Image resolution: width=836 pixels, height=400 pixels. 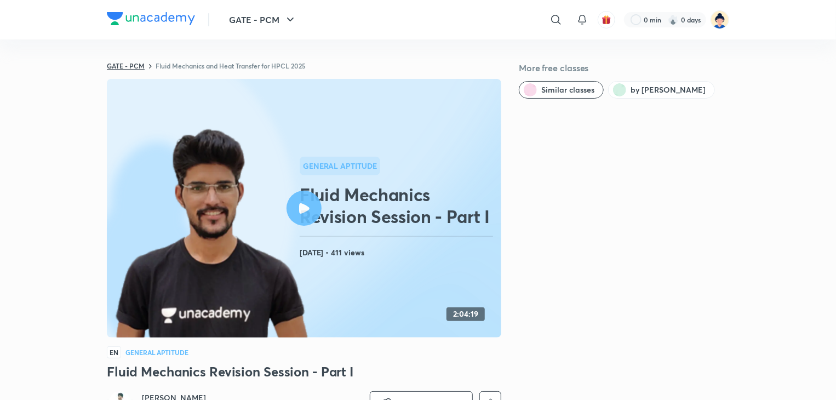 I want to click on h2: Fluid Mechanics Revision Session - Part I, so click(x=398, y=205).